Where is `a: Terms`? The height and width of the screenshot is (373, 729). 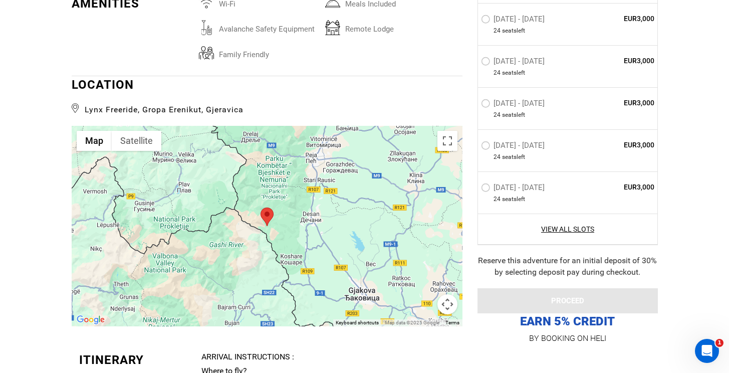 a: Terms is located at coordinates (452, 322).